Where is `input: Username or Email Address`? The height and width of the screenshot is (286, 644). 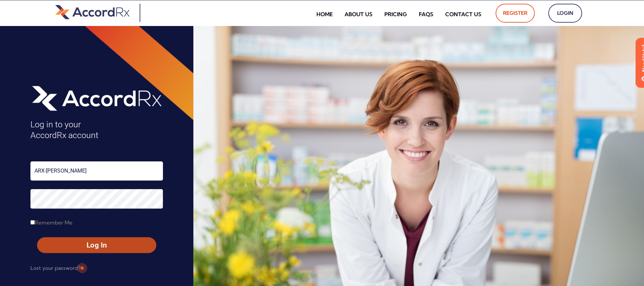 input: Username or Email Address is located at coordinates (97, 171).